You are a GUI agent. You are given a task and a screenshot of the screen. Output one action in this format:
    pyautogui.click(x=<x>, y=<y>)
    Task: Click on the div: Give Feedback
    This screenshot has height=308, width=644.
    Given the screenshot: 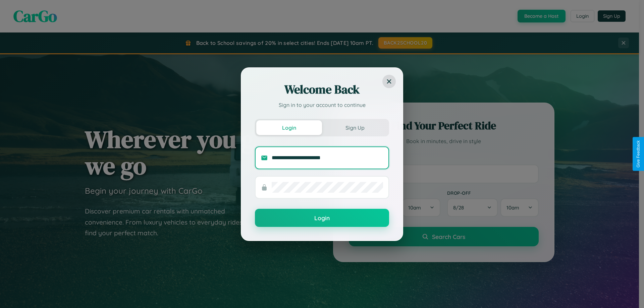 What is the action you would take?
    pyautogui.click(x=638, y=154)
    